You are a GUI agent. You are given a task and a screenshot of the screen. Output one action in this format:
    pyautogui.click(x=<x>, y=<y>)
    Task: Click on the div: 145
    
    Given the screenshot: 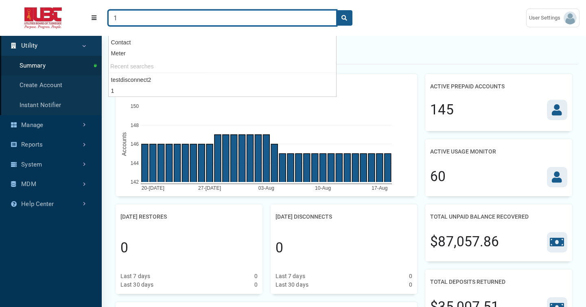 What is the action you would take?
    pyautogui.click(x=442, y=110)
    